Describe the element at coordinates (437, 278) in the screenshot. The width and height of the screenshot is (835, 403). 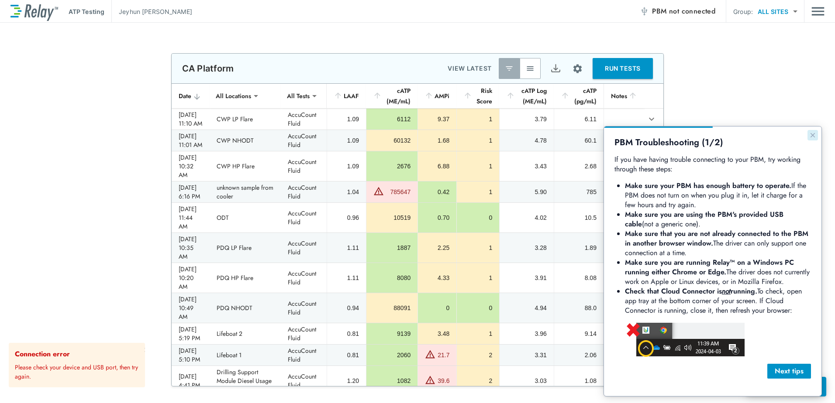
I see `div: 4.33` at that location.